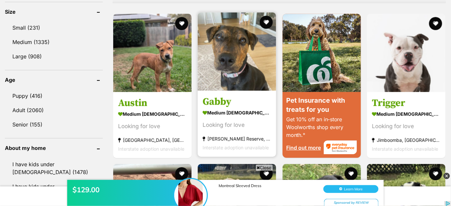 This screenshot has height=206, width=451. Describe the element at coordinates (54, 80) in the screenshot. I see `header: Age` at that location.